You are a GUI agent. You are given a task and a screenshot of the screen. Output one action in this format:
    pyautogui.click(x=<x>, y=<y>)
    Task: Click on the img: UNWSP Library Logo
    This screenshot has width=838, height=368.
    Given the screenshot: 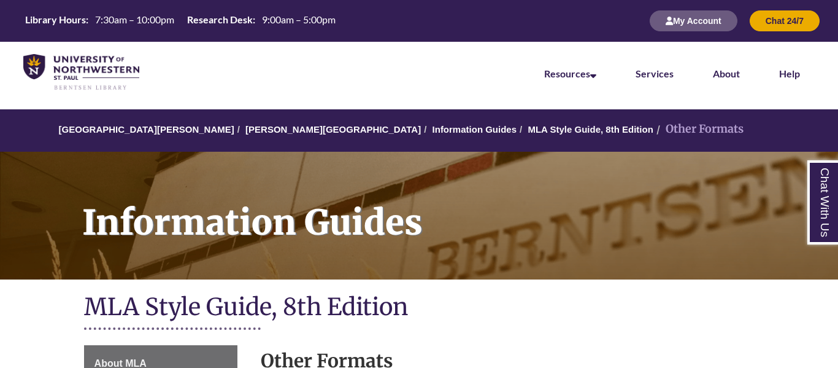 What is the action you would take?
    pyautogui.click(x=81, y=72)
    